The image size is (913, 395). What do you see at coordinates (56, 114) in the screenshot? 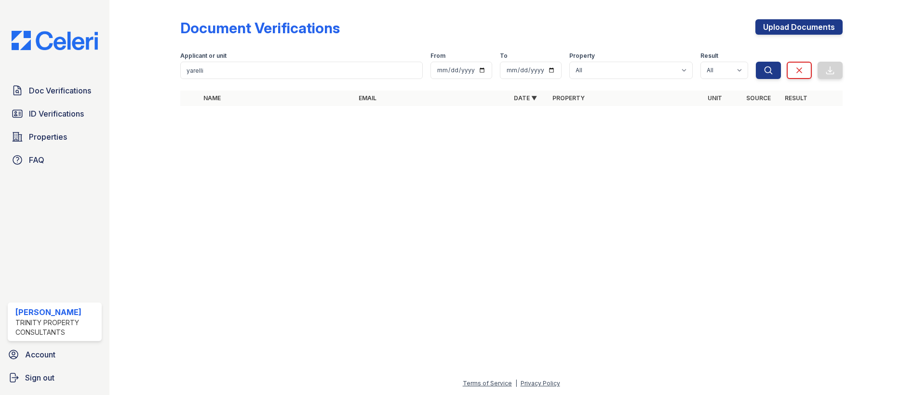
I see `span: ID Verifications` at bounding box center [56, 114].